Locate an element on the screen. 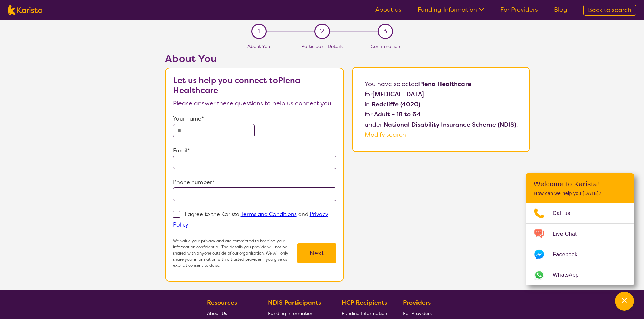 The image size is (644, 319). span: WhatsApp is located at coordinates (570, 275).